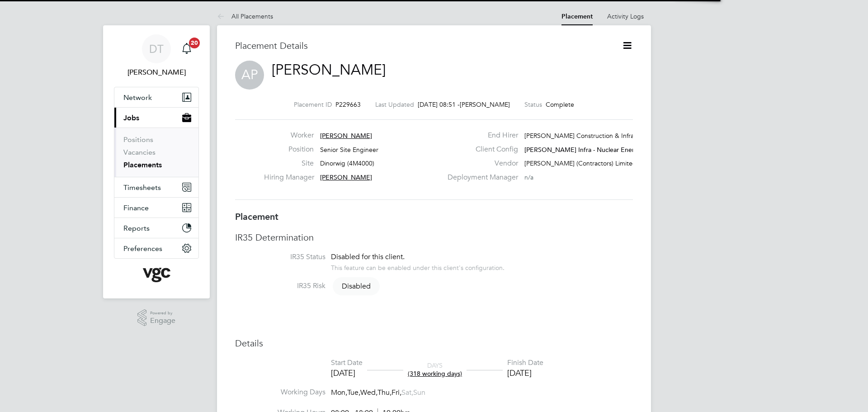 Image resolution: width=868 pixels, height=412 pixels. I want to click on label: Last Updated, so click(394, 104).